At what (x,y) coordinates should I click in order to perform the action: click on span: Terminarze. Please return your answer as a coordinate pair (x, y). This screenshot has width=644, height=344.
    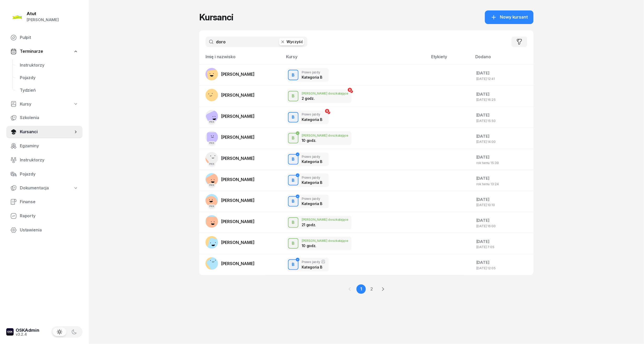
    Looking at the image, I should click on (31, 51).